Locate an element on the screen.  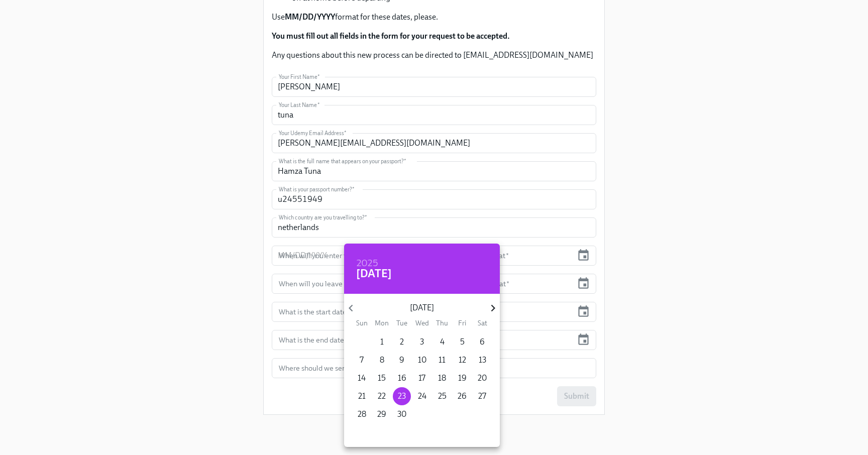
button: 24 is located at coordinates (422, 397).